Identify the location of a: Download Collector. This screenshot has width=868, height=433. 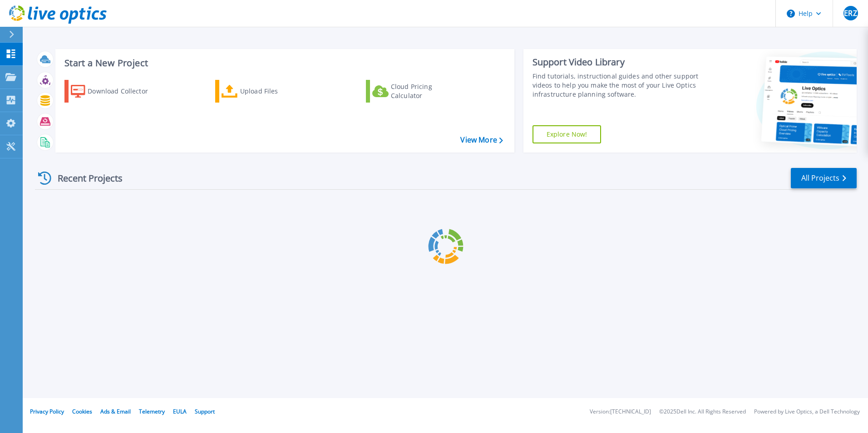
(115, 91).